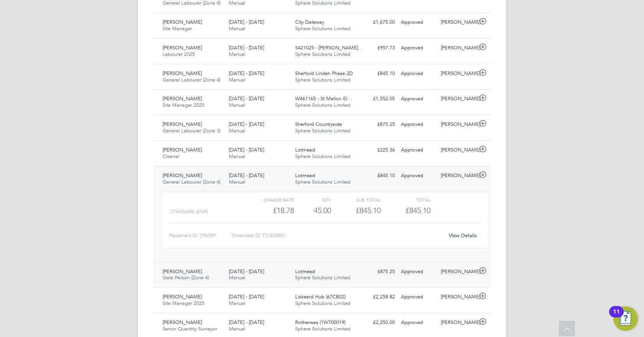 This screenshot has width=644, height=337. I want to click on div: £957.73, so click(378, 48).